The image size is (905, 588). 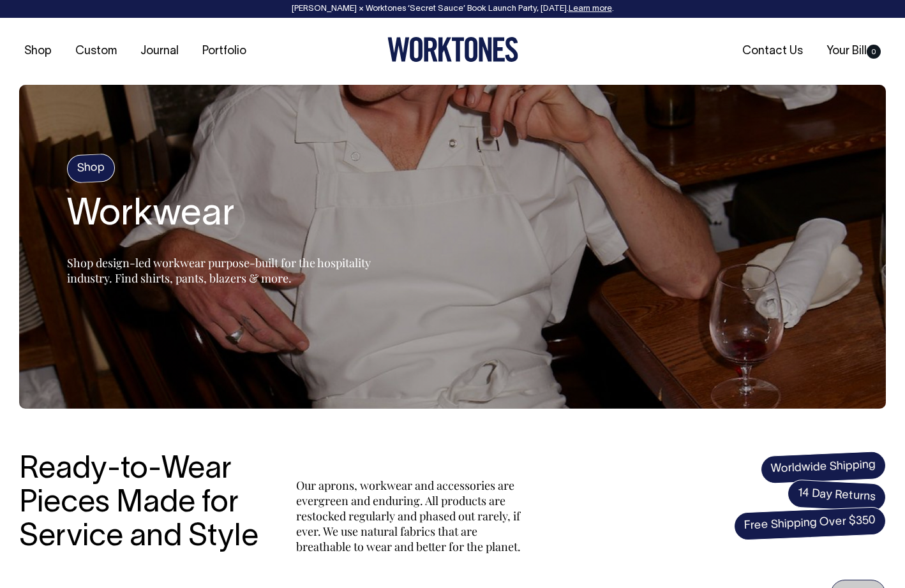 I want to click on a: Your Bill0, so click(x=854, y=51).